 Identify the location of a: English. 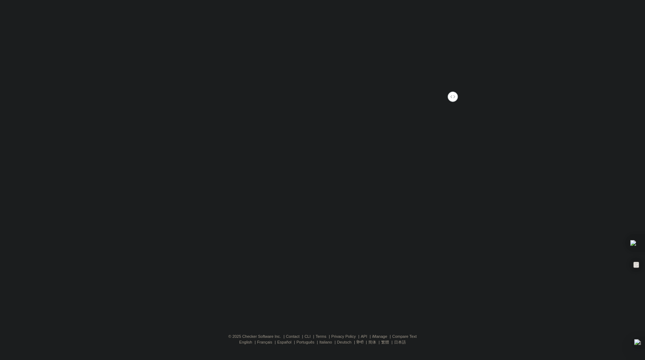
(246, 342).